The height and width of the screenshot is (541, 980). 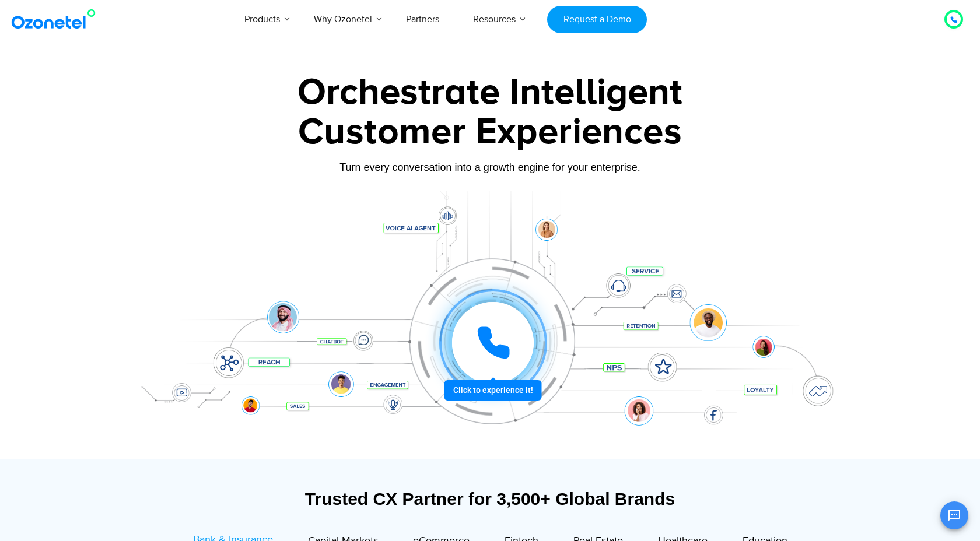 I want to click on div: Customer Experiences, so click(x=490, y=132).